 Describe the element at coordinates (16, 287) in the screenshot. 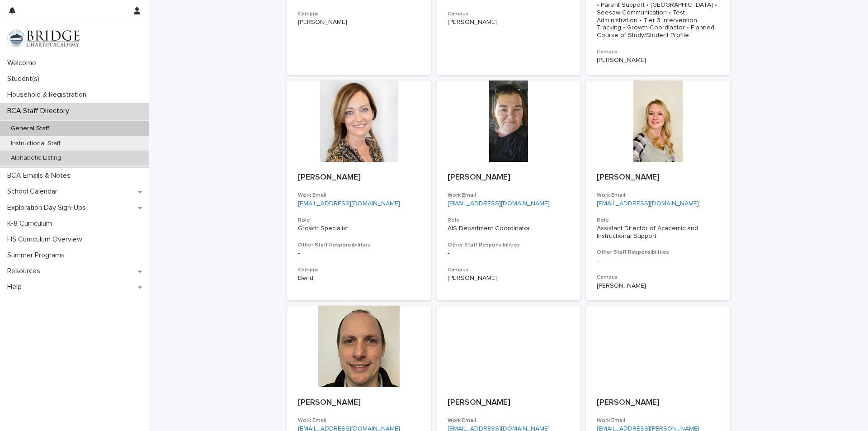

I see `p: Help` at that location.